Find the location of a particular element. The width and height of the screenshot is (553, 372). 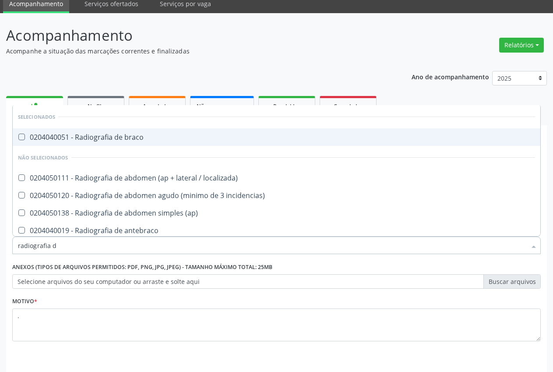

div: 0204050138 - Radiografia de abdomen simples (ap) is located at coordinates (276, 213).